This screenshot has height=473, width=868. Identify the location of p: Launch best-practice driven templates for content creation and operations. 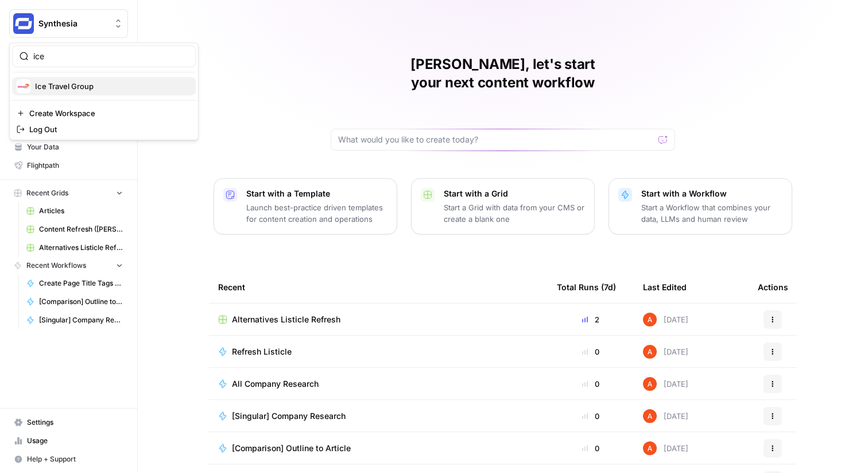
(317, 213).